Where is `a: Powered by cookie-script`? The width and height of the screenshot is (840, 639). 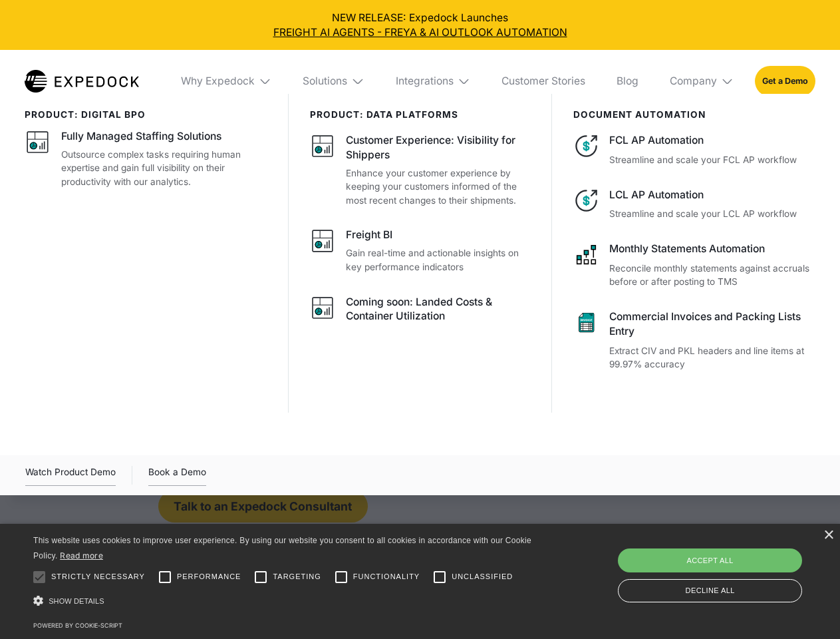
a: Powered by cookie-script is located at coordinates (78, 625).